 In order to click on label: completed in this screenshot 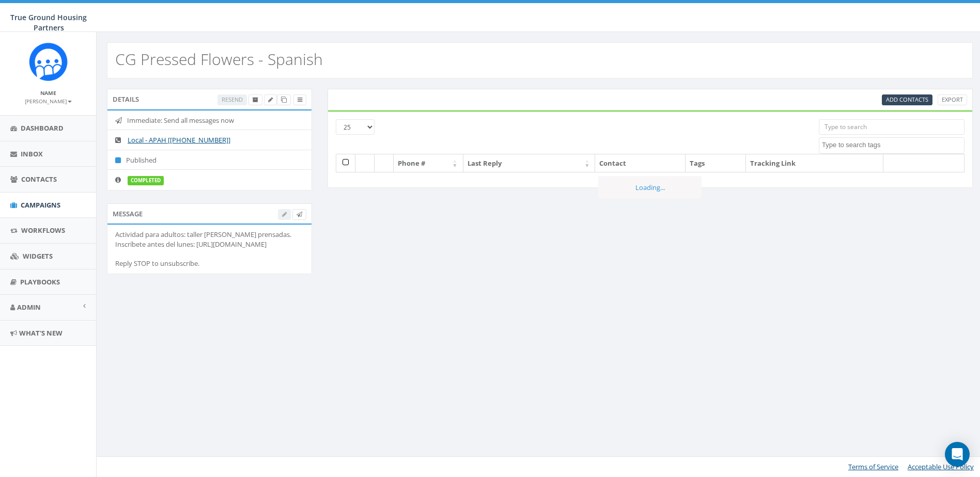, I will do `click(146, 180)`.